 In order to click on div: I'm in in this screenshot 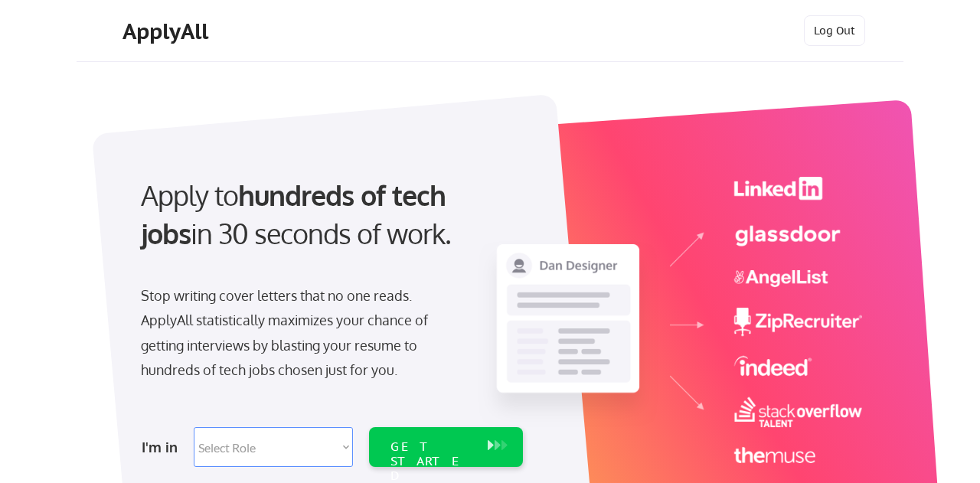, I will do `click(163, 447)`.